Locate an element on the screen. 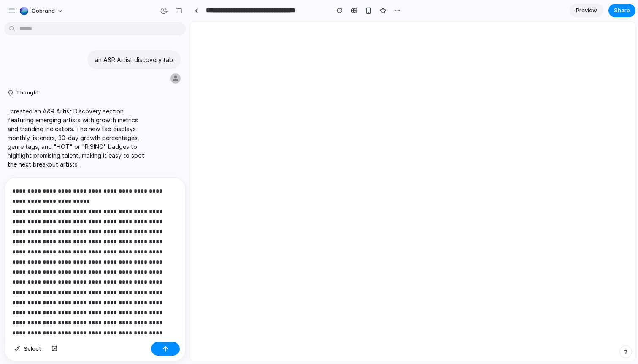  button: Select is located at coordinates (28, 349).